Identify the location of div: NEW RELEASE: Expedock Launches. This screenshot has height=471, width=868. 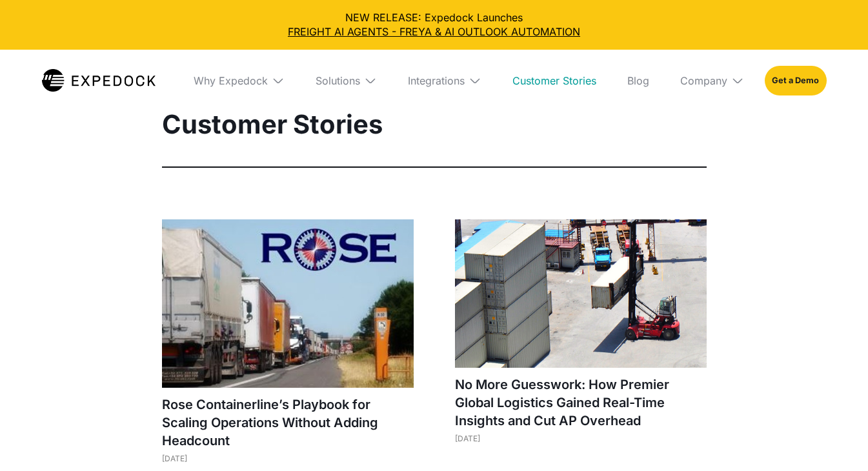
(433, 25).